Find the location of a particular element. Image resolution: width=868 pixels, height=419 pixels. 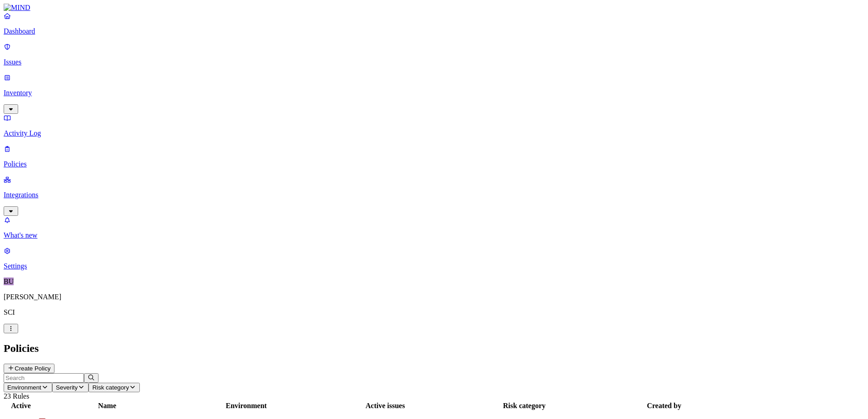

span: BU is located at coordinates (9, 281).